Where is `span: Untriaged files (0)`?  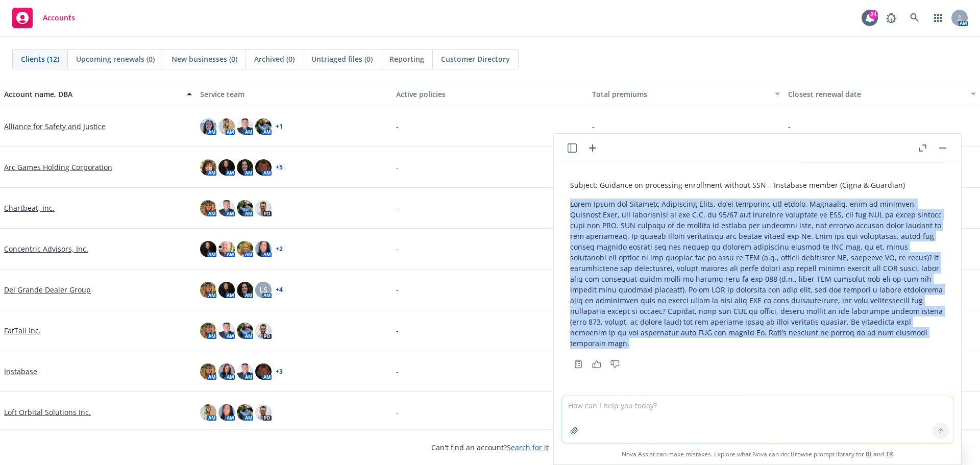 span: Untriaged files (0) is located at coordinates (342, 59).